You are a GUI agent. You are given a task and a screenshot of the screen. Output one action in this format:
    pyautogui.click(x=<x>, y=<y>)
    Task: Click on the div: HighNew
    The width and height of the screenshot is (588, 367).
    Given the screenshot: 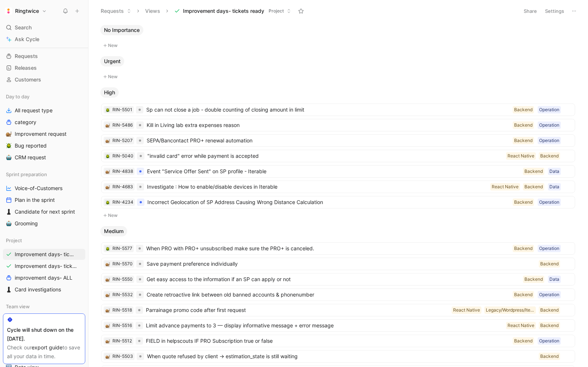 What is the action you would take?
    pyautogui.click(x=338, y=154)
    